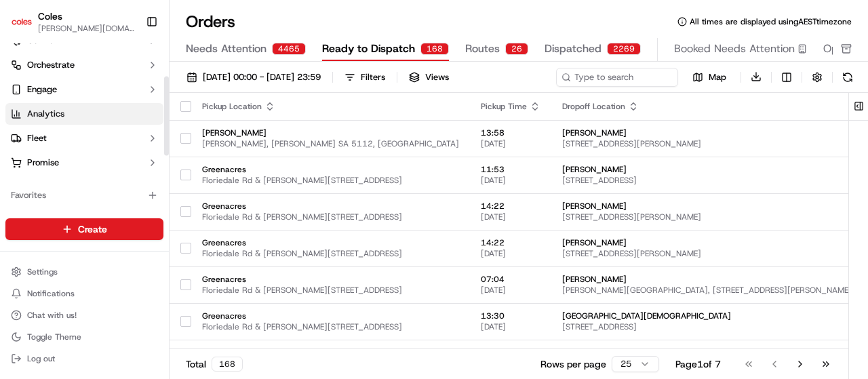  I want to click on div: 26, so click(516, 49).